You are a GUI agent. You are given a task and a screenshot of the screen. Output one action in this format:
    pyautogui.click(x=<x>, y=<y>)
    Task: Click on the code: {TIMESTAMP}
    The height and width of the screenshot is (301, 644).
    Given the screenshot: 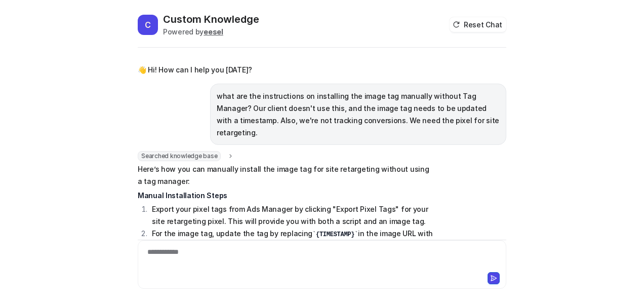 What is the action you would take?
    pyautogui.click(x=335, y=235)
    